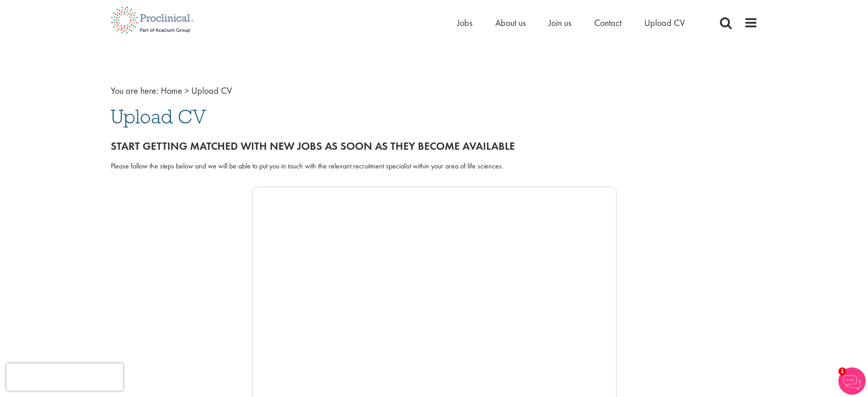 The width and height of the screenshot is (868, 397). What do you see at coordinates (852, 381) in the screenshot?
I see `img: Chatbot` at bounding box center [852, 381].